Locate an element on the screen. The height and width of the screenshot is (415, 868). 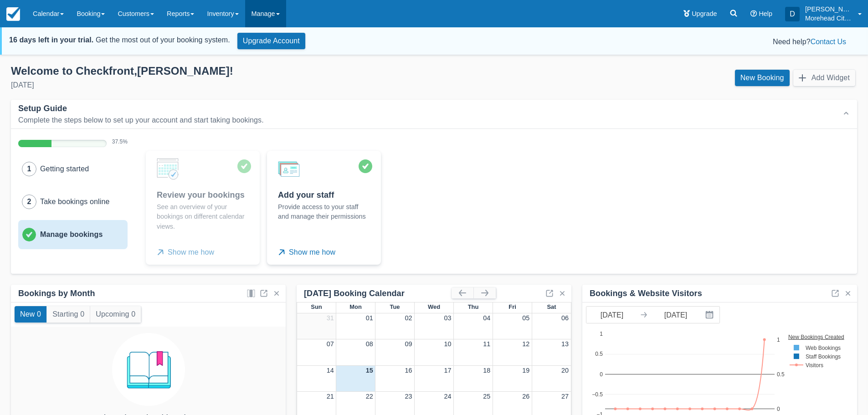
button: Manage bookings is located at coordinates (73, 234).